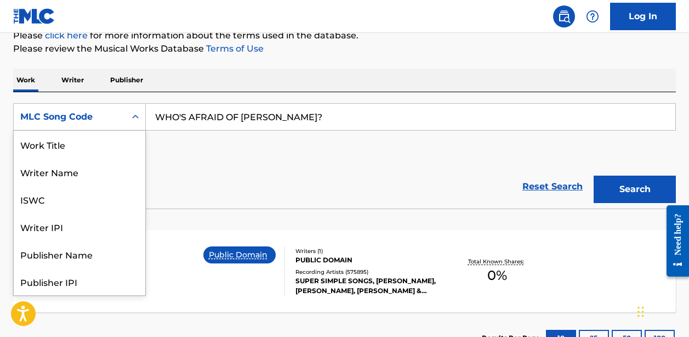 The image size is (689, 337). What do you see at coordinates (635, 189) in the screenshot?
I see `button: Search` at bounding box center [635, 189].